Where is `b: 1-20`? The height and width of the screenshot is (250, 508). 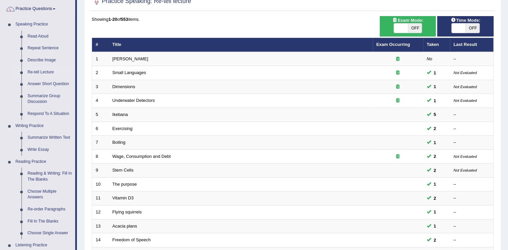 b: 1-20 is located at coordinates (113, 19).